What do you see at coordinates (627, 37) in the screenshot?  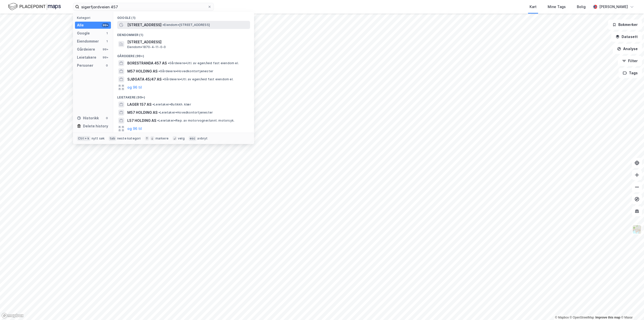 I see `button: Datasett` at bounding box center [627, 37].